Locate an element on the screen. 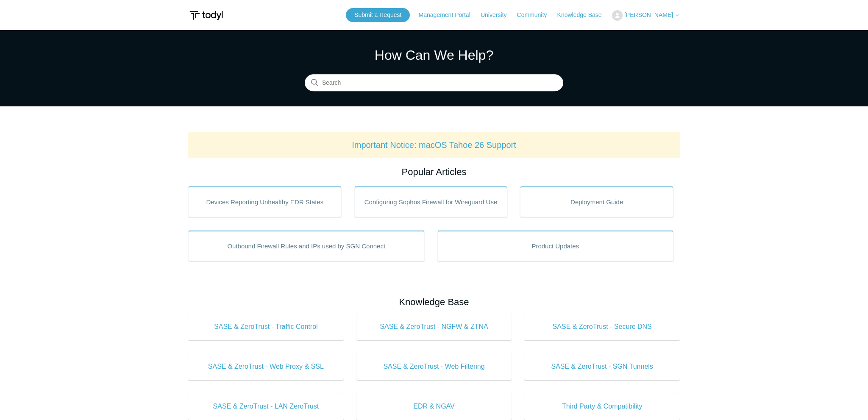 Image resolution: width=868 pixels, height=420 pixels. span: SASE & ZeroTrust - Web Filtering is located at coordinates (434, 367).